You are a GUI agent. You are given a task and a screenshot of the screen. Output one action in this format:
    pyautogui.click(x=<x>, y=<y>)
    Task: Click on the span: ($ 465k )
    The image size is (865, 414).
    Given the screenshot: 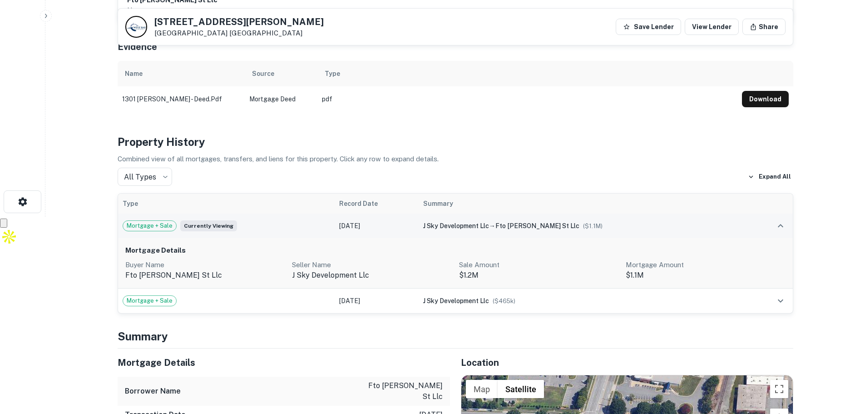 What is the action you would take?
    pyautogui.click(x=504, y=301)
    